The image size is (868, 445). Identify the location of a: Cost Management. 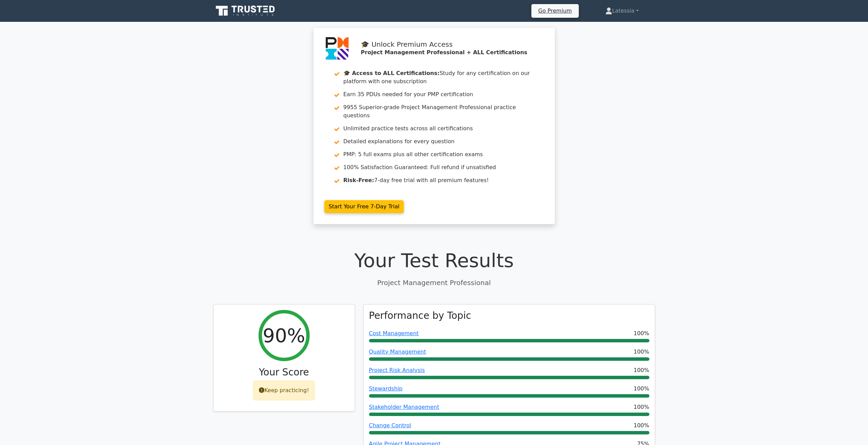
(394, 333).